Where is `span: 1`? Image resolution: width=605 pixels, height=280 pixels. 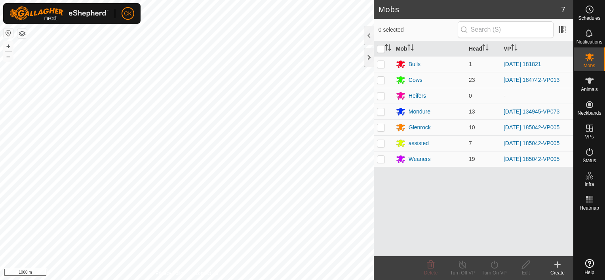 span: 1 is located at coordinates (470, 64).